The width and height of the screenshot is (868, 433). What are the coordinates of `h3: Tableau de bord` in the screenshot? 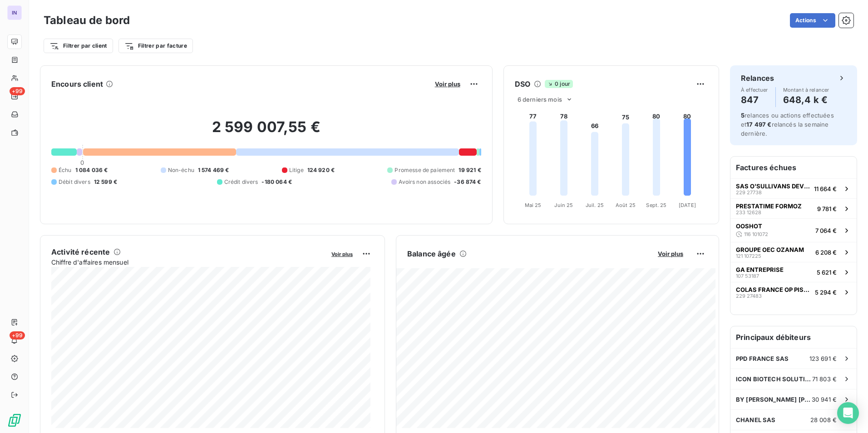 It's located at (87, 21).